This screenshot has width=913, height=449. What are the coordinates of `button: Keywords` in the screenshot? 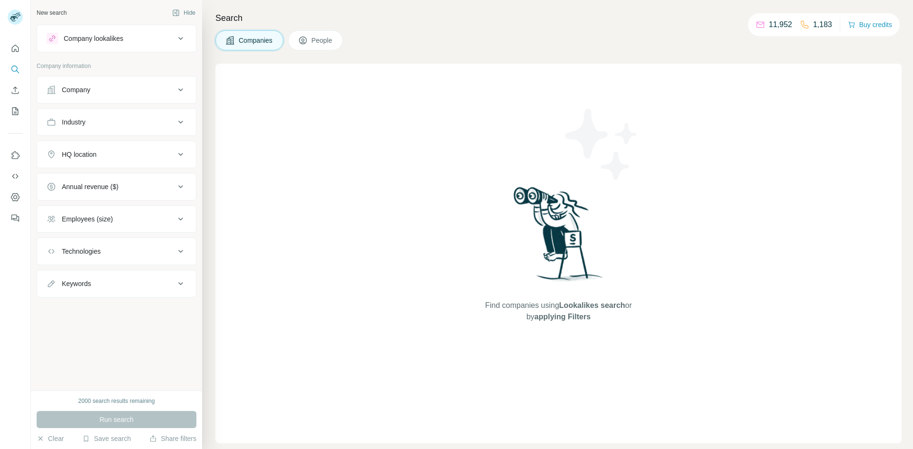 It's located at (116, 284).